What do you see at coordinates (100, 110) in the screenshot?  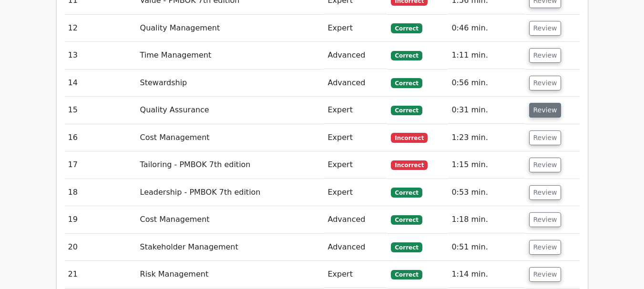 I see `td: 15` at bounding box center [100, 110].